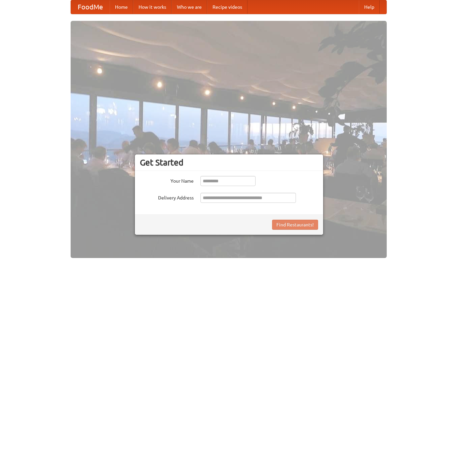 The height and width of the screenshot is (476, 457). What do you see at coordinates (152, 7) in the screenshot?
I see `a: How it works` at bounding box center [152, 7].